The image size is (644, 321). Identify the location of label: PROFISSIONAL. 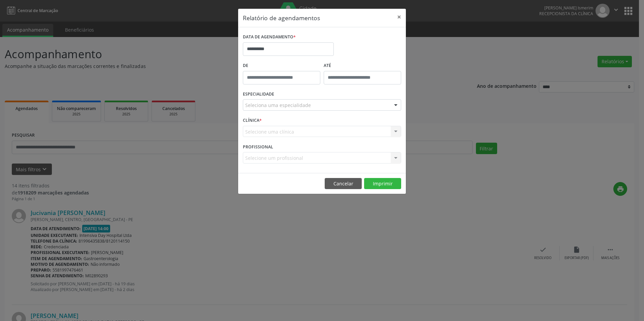
(258, 147).